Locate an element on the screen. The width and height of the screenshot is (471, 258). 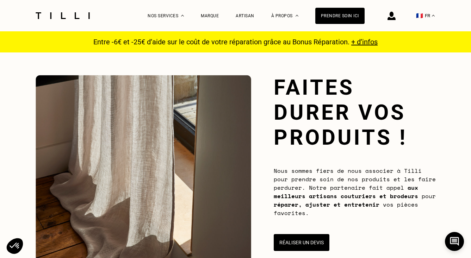
b: aux meilleurs artisans couturiers et brodeurs is located at coordinates (346, 192).